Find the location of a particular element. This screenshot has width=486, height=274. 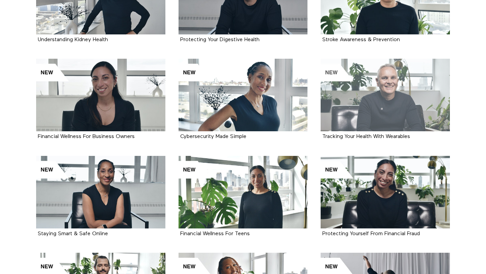

a: Protecting Your Digestive Health is located at coordinates (220, 39).